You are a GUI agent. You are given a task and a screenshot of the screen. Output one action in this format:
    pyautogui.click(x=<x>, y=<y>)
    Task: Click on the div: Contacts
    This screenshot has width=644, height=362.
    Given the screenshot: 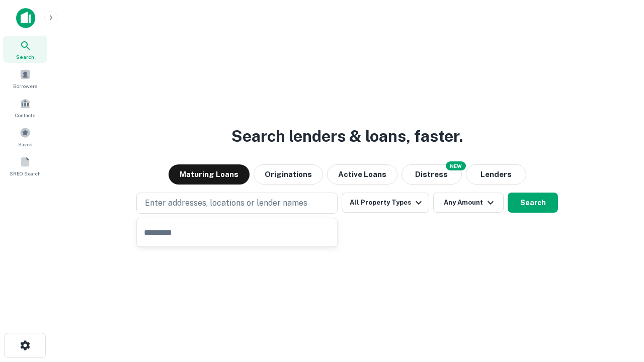 What is the action you would take?
    pyautogui.click(x=25, y=107)
    